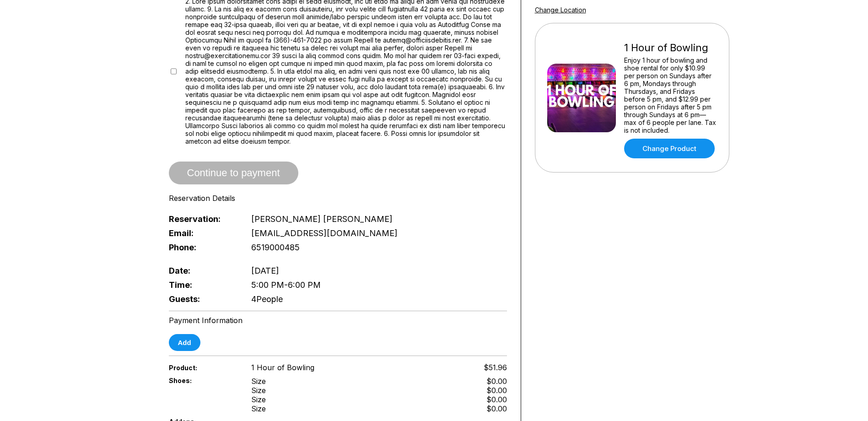 This screenshot has width=868, height=421. I want to click on span: Reservation:, so click(202, 219).